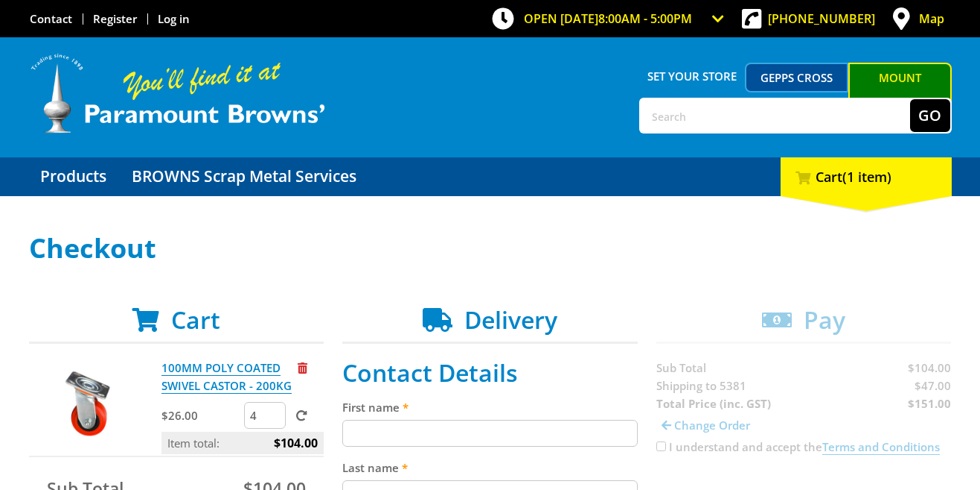 The width and height of the screenshot is (980, 490). I want to click on h2: Contact Details, so click(490, 373).